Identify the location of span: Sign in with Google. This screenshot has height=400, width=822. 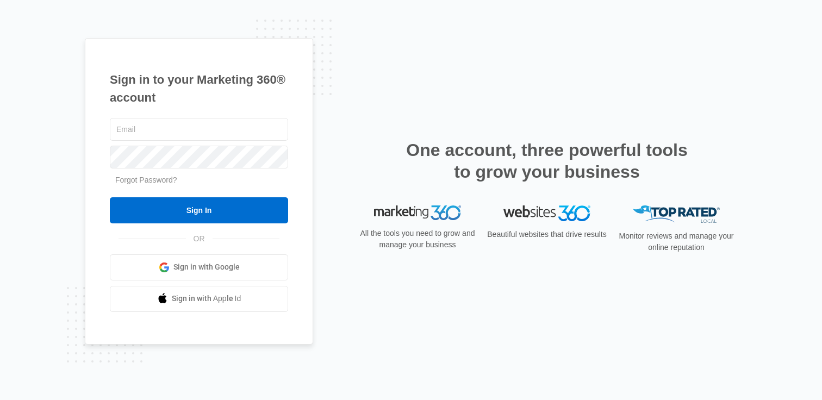
(207, 267).